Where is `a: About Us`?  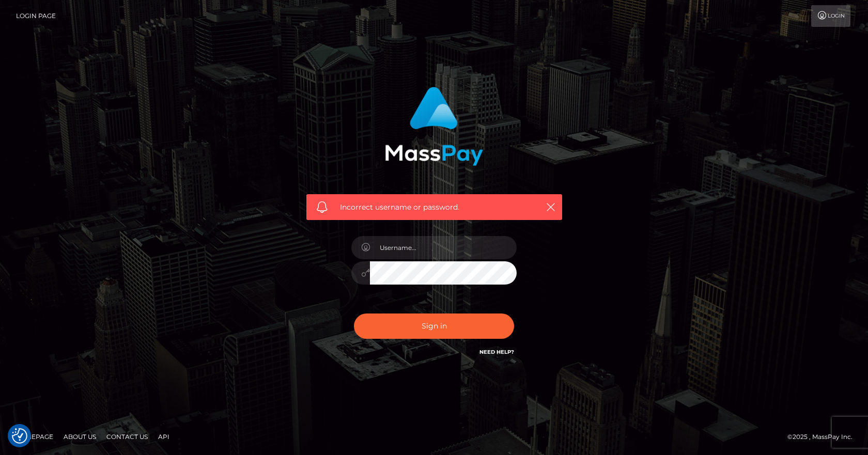 a: About Us is located at coordinates (80, 437).